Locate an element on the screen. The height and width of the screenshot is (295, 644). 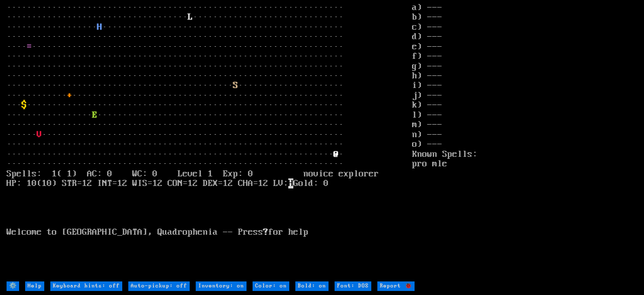
font: E is located at coordinates (95, 115).